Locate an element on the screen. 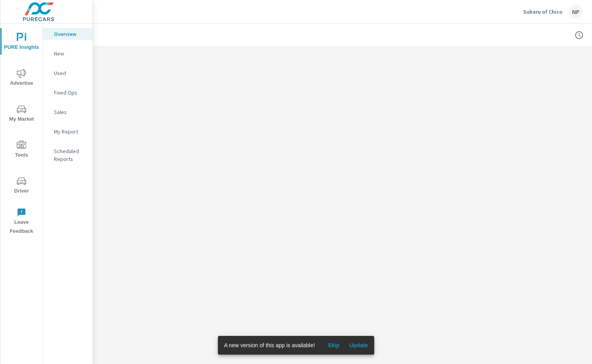  p: Subaru of Chico is located at coordinates (543, 12).